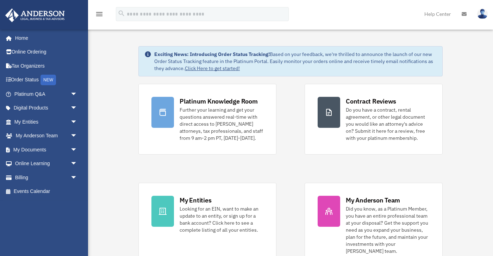 This screenshot has width=493, height=256. Describe the element at coordinates (388, 230) in the screenshot. I see `div: Did you know, as a Platinum Member, you have an entire professional team at your disposal? Get th...` at that location.